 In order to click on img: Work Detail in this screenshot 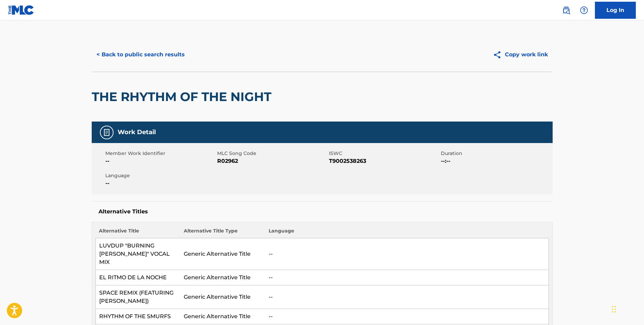, I will do `click(107, 132)`.